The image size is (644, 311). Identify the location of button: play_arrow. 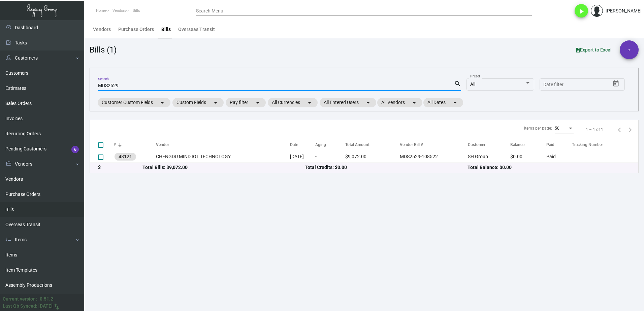
(581, 11).